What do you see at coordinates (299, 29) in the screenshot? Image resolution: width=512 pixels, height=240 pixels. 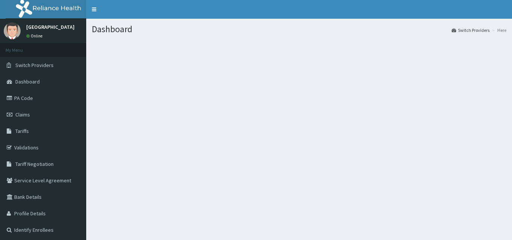 I see `h1: Dashboard` at bounding box center [299, 29].